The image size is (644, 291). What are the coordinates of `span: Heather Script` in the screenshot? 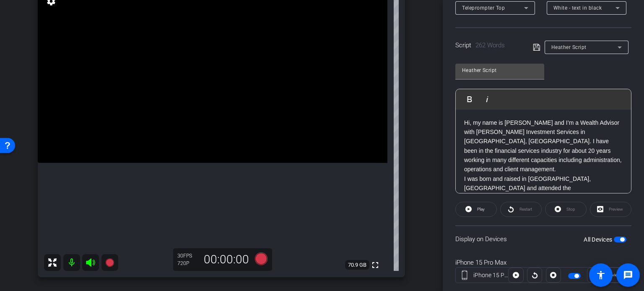 It's located at (569, 48).